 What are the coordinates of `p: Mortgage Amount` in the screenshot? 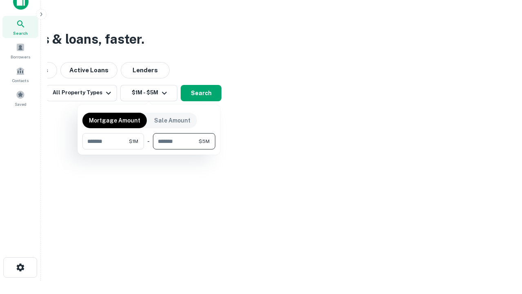 It's located at (115, 120).